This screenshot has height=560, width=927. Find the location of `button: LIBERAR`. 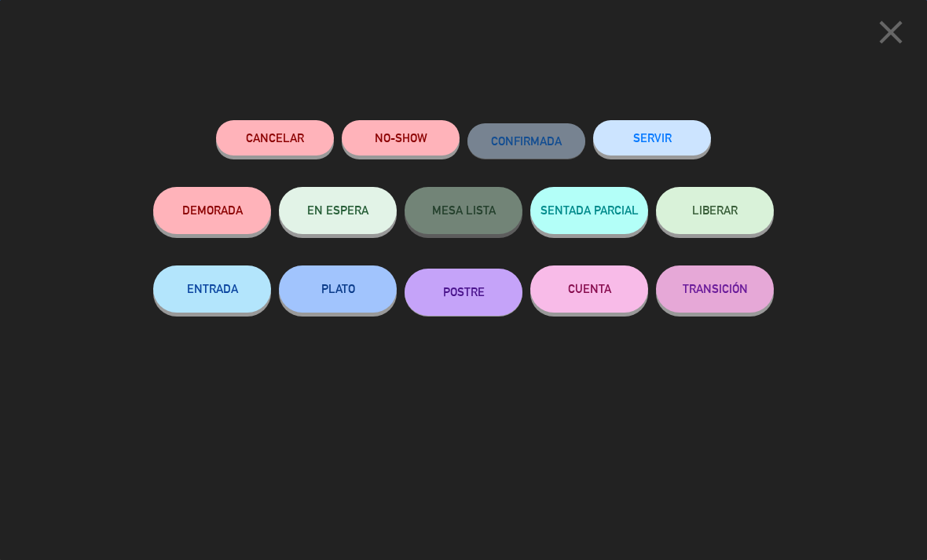

button: LIBERAR is located at coordinates (715, 210).